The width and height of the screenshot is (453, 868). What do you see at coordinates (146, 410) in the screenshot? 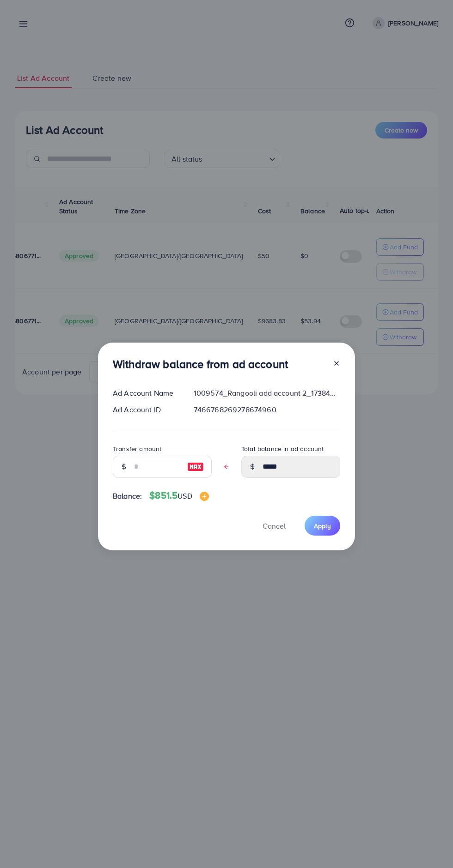
I see `div: Ad Account ID` at bounding box center [146, 410].